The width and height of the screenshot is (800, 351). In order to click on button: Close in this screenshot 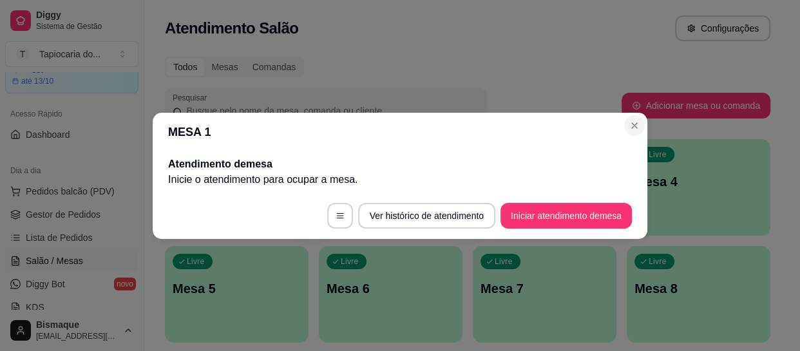, I will do `click(635, 126)`.